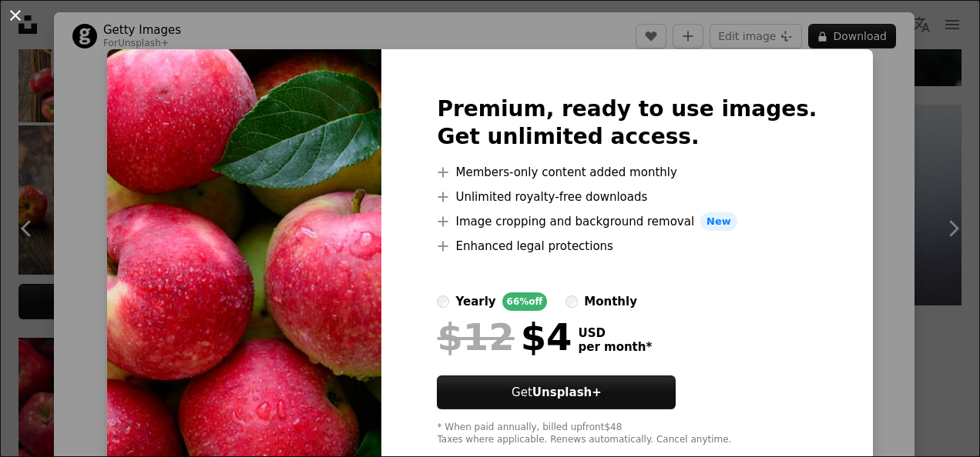 Image resolution: width=980 pixels, height=457 pixels. What do you see at coordinates (476, 337) in the screenshot?
I see `span: $12` at bounding box center [476, 337].